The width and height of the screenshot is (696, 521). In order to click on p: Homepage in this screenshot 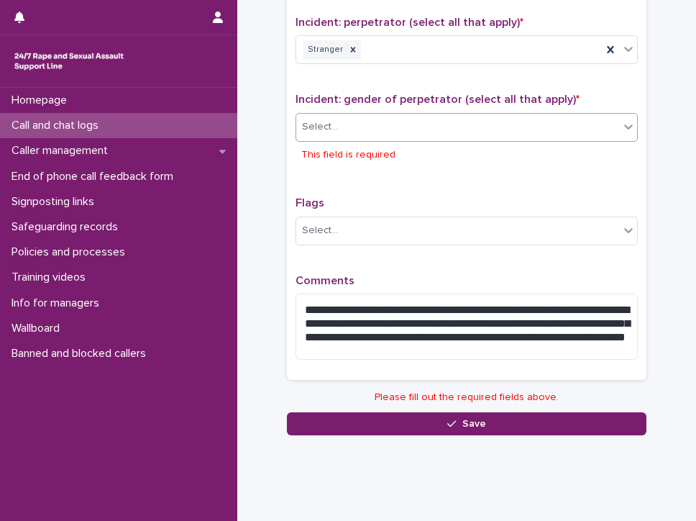, I will do `click(42, 100)`.